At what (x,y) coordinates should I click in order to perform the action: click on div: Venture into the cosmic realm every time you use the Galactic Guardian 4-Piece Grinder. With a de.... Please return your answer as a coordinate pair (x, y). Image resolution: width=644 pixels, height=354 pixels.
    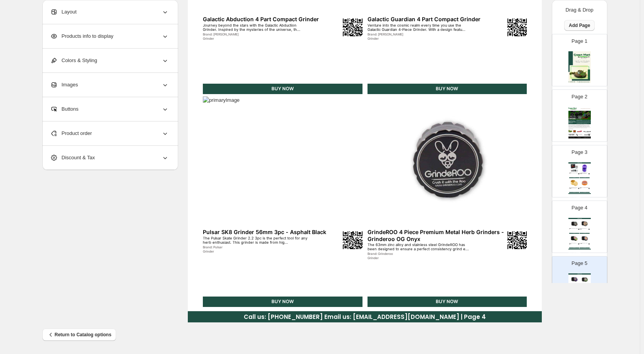
    Looking at the image, I should click on (421, 27).